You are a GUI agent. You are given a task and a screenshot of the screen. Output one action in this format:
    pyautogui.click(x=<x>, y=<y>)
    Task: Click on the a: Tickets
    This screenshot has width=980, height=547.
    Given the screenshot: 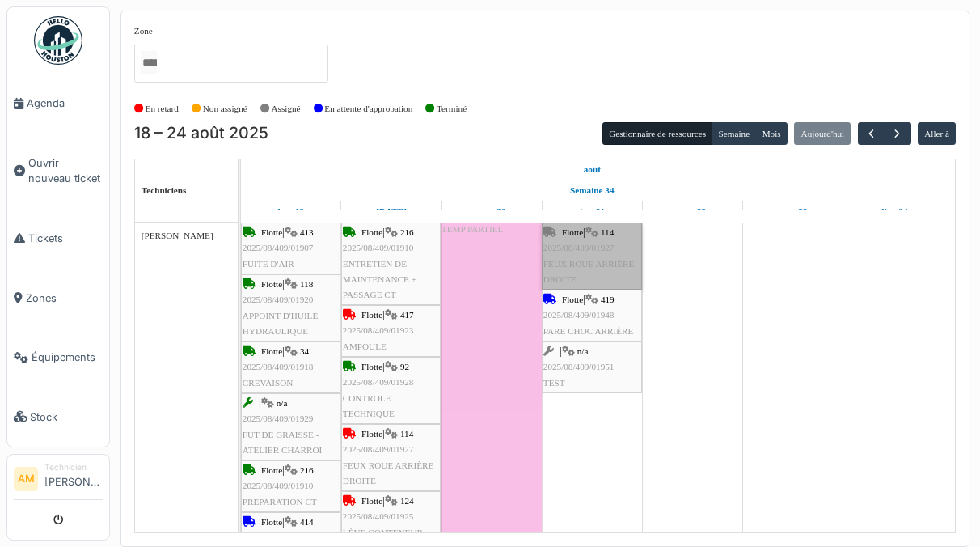 What is the action you would take?
    pyautogui.click(x=58, y=239)
    